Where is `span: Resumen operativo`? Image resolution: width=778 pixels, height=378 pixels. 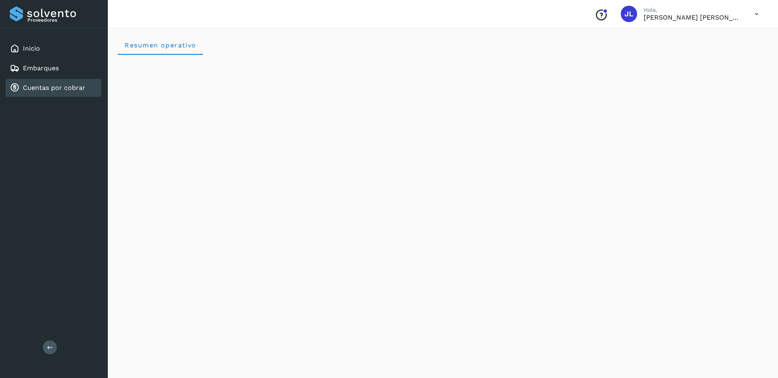
span: Resumen operativo is located at coordinates (160, 45).